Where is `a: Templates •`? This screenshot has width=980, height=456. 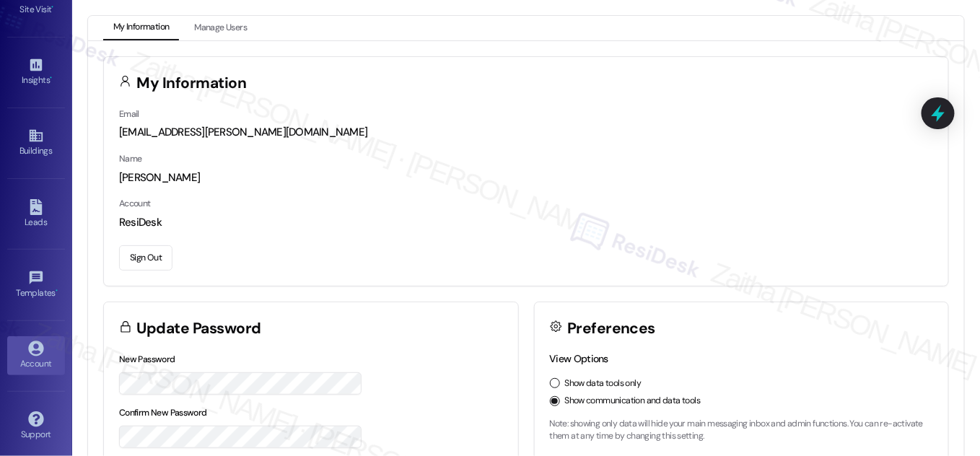
a: Templates • is located at coordinates (36, 285).